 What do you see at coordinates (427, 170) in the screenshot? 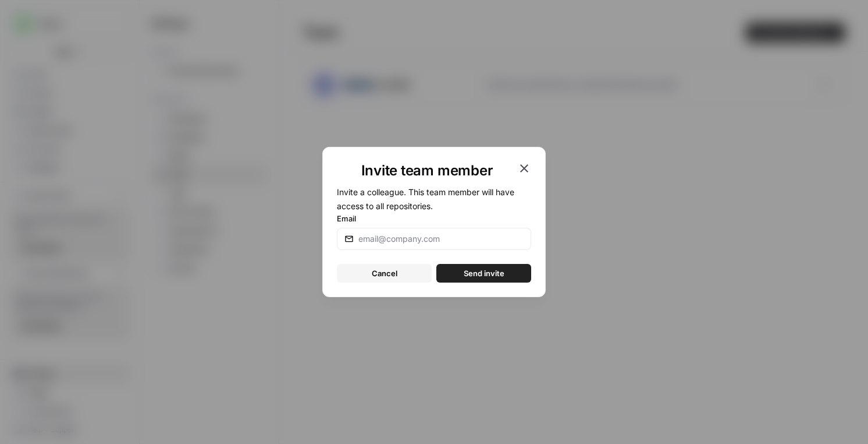
I see `h1: Invite team member` at bounding box center [427, 170].